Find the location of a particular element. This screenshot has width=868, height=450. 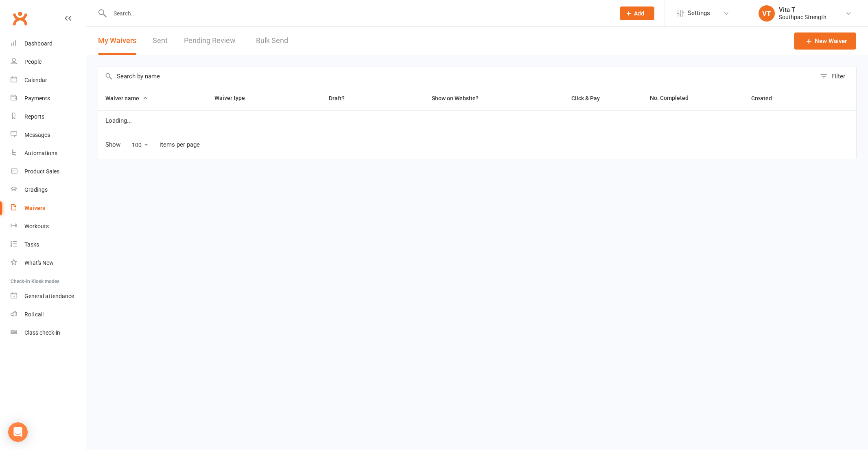

div: Payments is located at coordinates (37, 99).